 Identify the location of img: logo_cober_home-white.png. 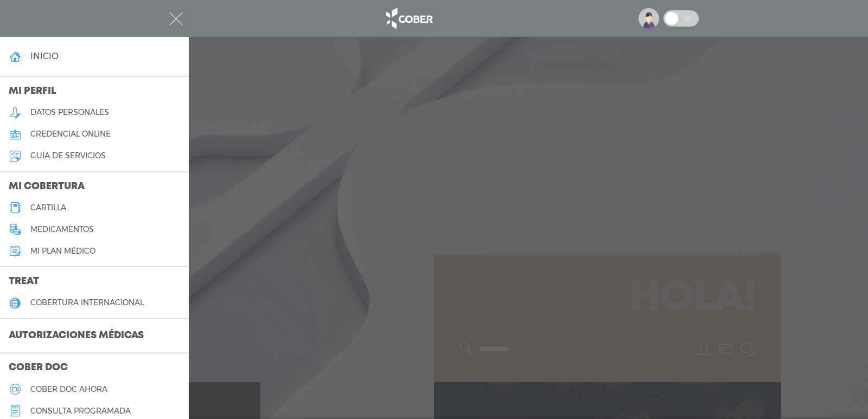
(409, 18).